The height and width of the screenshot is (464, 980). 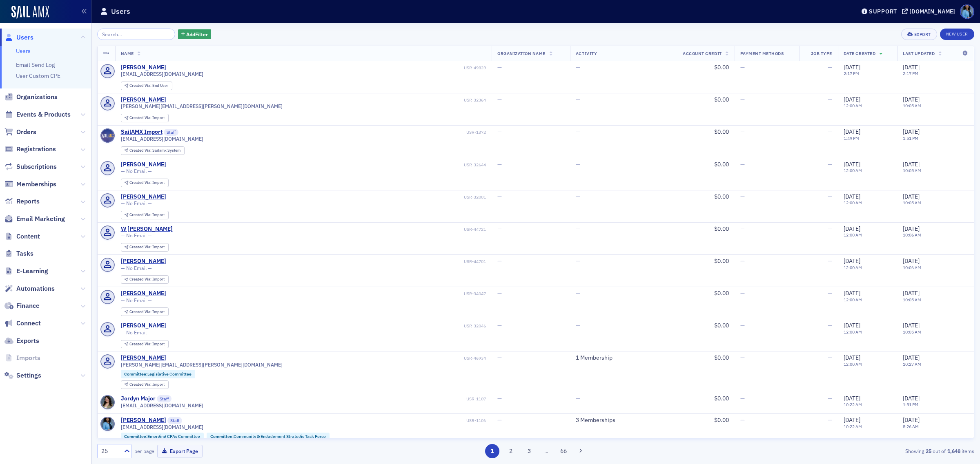 What do you see at coordinates (36, 149) in the screenshot?
I see `span: Registrations` at bounding box center [36, 149].